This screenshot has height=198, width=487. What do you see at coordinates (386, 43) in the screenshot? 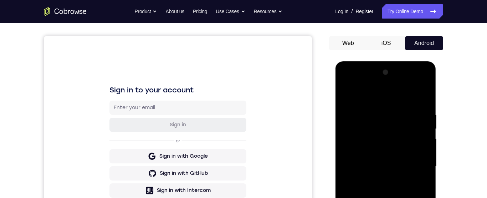
I see `button: iOS` at bounding box center [386, 43].